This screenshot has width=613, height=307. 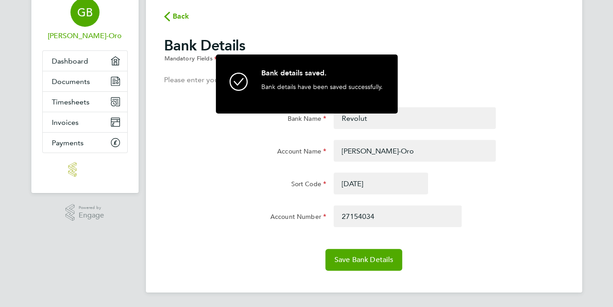 I want to click on span: Powered by, so click(x=91, y=208).